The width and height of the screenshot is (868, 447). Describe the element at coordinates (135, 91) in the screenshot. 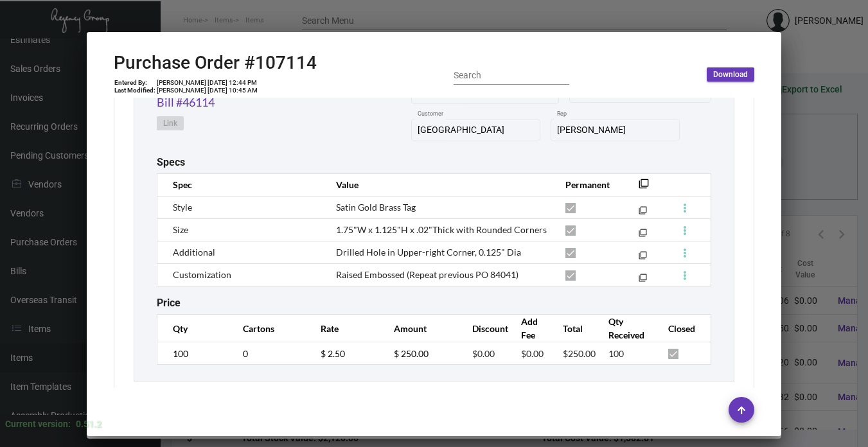

I see `td: Last Modified:` at that location.